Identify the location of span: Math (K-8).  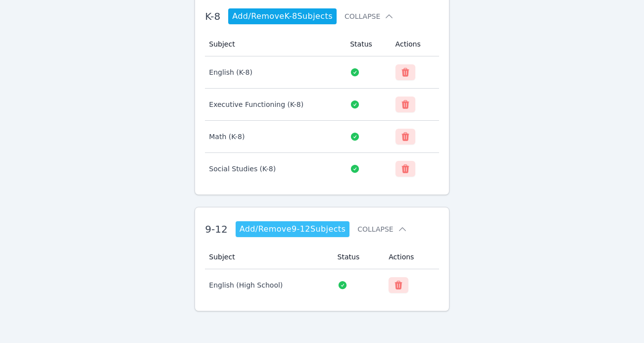
(227, 137).